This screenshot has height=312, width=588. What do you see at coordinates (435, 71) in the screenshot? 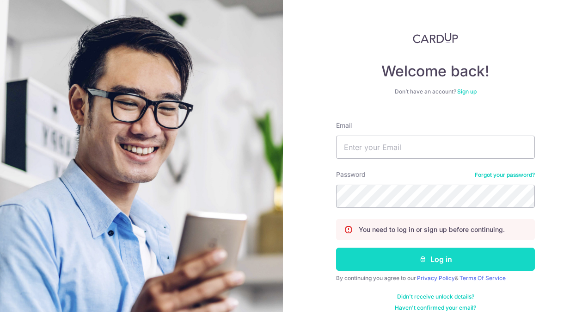
I see `h4: Welcome back!` at bounding box center [435, 71].